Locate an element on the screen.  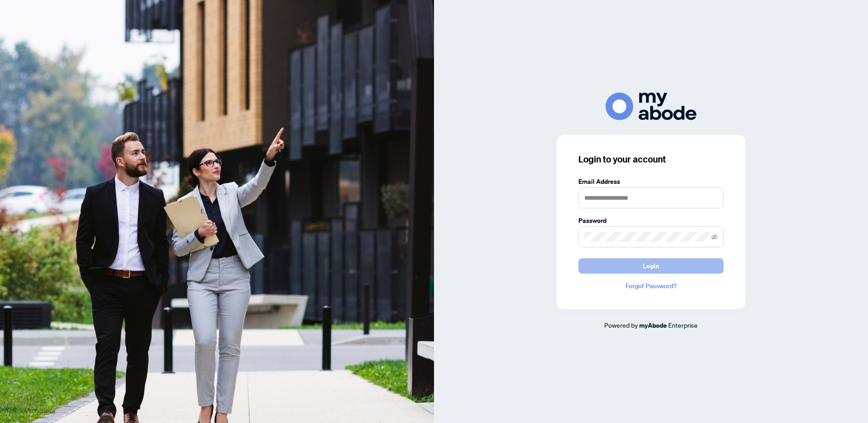
span: Enterprise is located at coordinates (683, 325).